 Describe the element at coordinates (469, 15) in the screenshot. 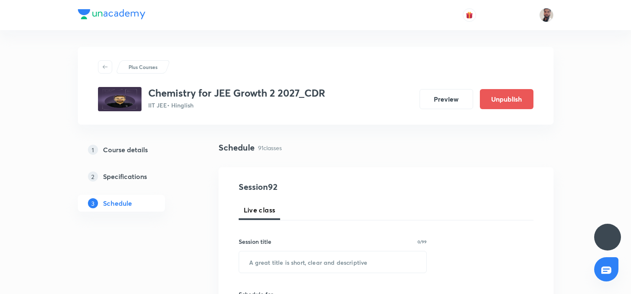

I see `button: avatar` at that location.